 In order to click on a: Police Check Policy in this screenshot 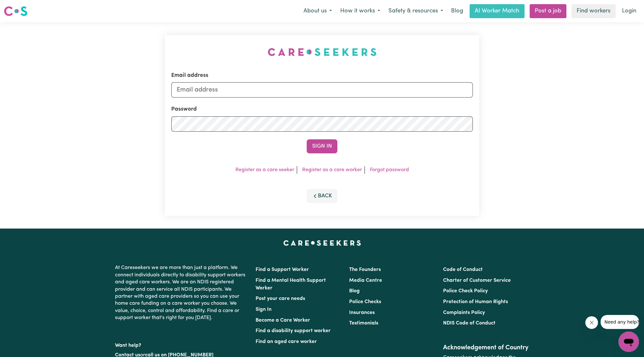, I will do `click(466, 292)`.